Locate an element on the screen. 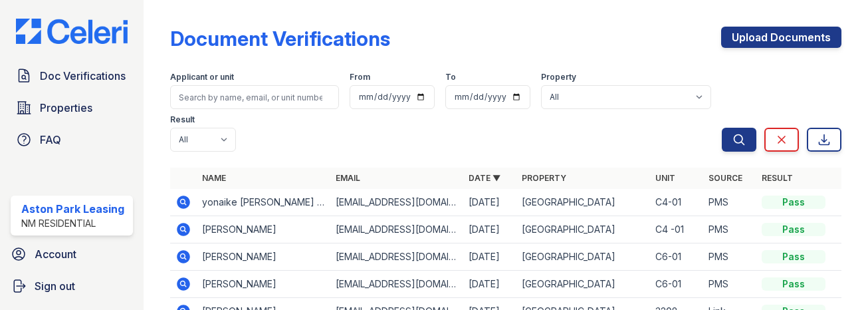 This screenshot has height=310, width=868. a: Result is located at coordinates (777, 177).